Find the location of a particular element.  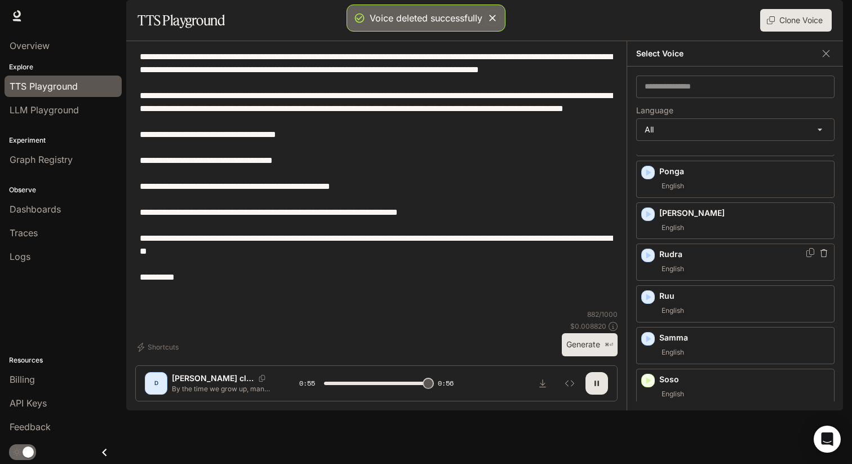

span: 0:55 is located at coordinates (307, 383).